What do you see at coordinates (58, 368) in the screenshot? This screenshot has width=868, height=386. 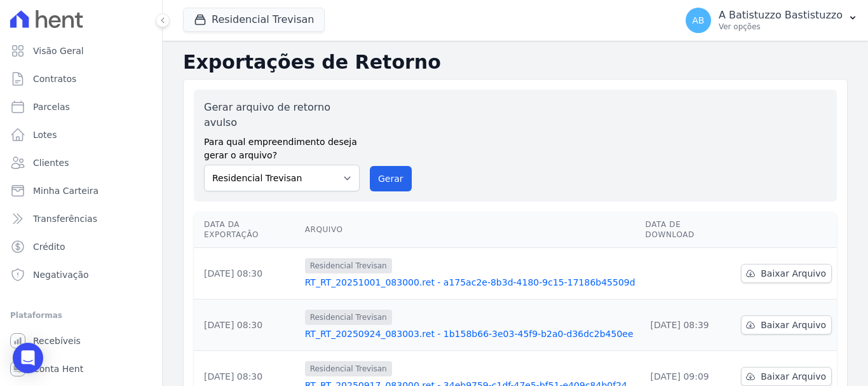 I see `span: Conta Hent` at bounding box center [58, 368].